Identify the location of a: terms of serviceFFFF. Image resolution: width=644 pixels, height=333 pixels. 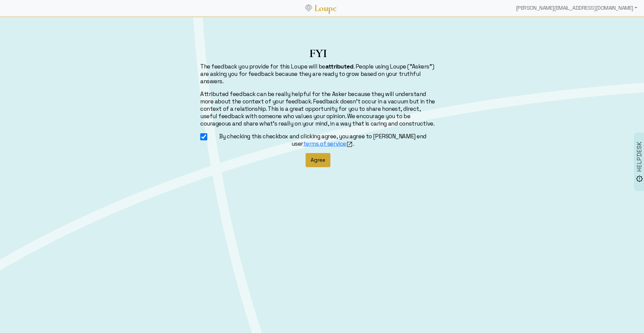
(328, 144).